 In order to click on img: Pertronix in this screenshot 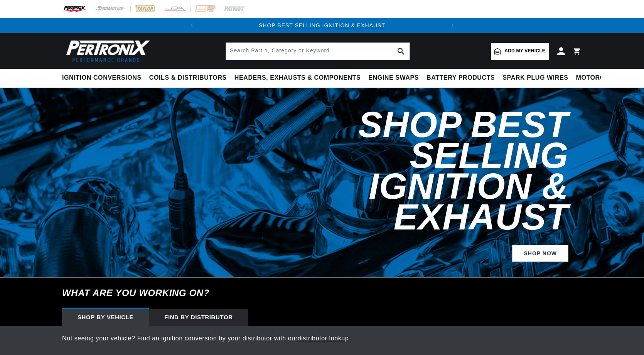, I will do `click(107, 51)`.